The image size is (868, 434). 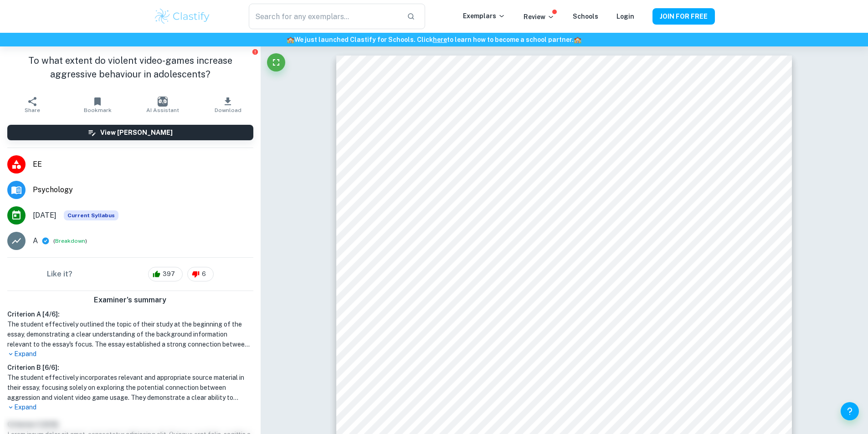 What do you see at coordinates (131, 335) in the screenshot?
I see `h1: The student effectively outlined the topic of their study at the beginning of the essay, demonstr...` at bounding box center [131, 335].